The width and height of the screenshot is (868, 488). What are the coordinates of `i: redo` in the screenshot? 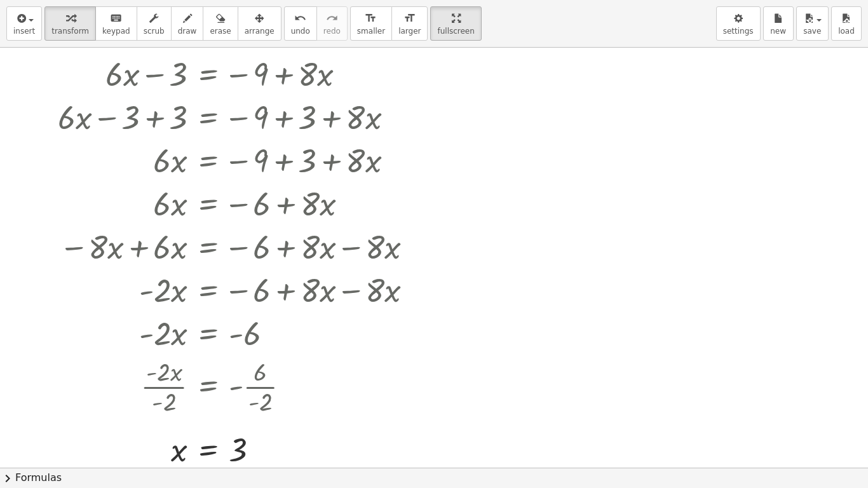 It's located at (332, 18).